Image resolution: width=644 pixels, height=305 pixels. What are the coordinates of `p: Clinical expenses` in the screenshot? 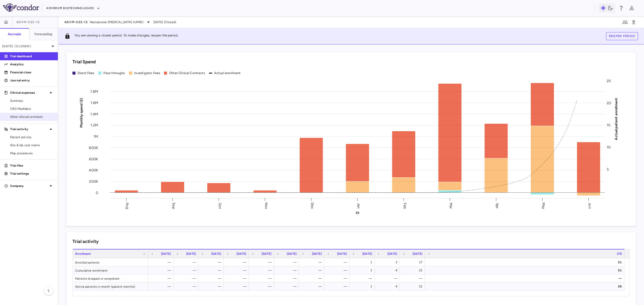 It's located at (29, 93).